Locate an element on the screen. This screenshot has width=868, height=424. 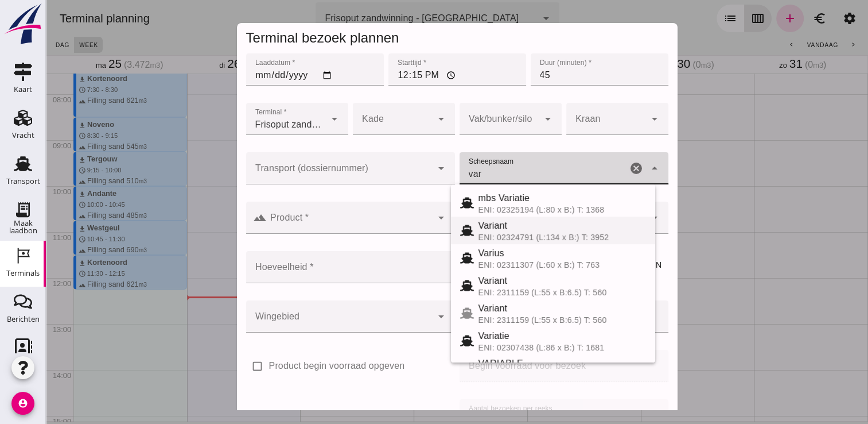
div: ENI: 02311307 (L:60 x B:) T: 763 is located at coordinates (516, 264).